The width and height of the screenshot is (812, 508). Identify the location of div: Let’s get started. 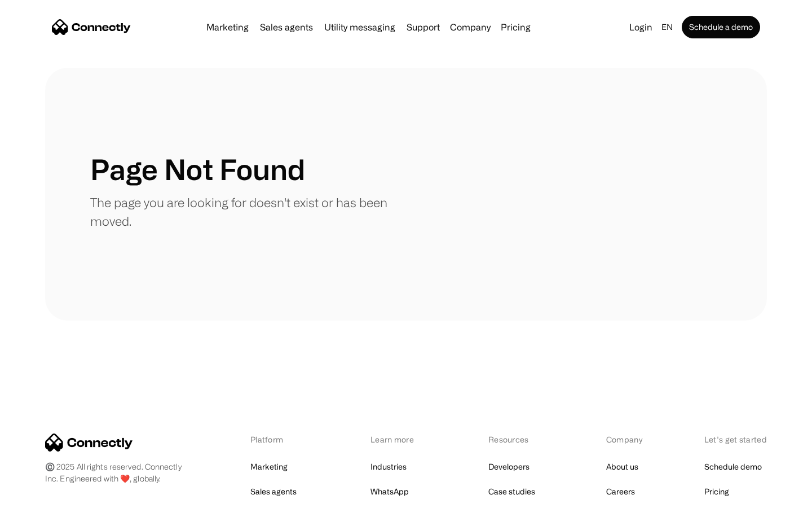
(736, 439).